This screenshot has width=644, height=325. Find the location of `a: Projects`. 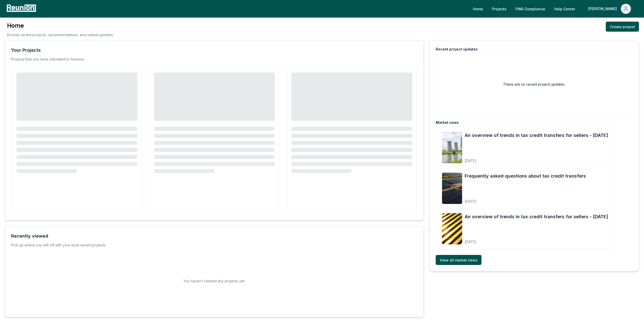

a: Projects is located at coordinates (499, 9).